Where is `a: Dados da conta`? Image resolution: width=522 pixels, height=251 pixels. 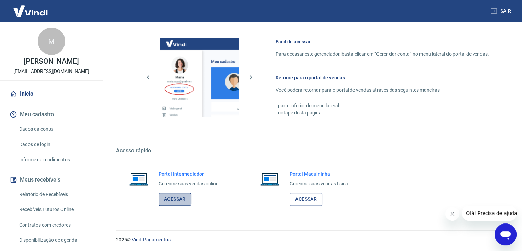 a: Dados da conta is located at coordinates (55, 129).